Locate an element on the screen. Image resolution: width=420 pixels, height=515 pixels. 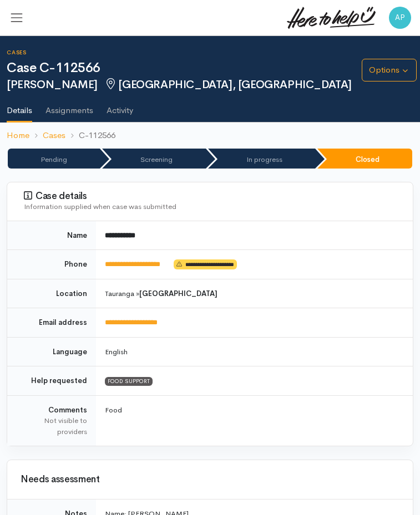
li: C-112566 is located at coordinates (90, 135).